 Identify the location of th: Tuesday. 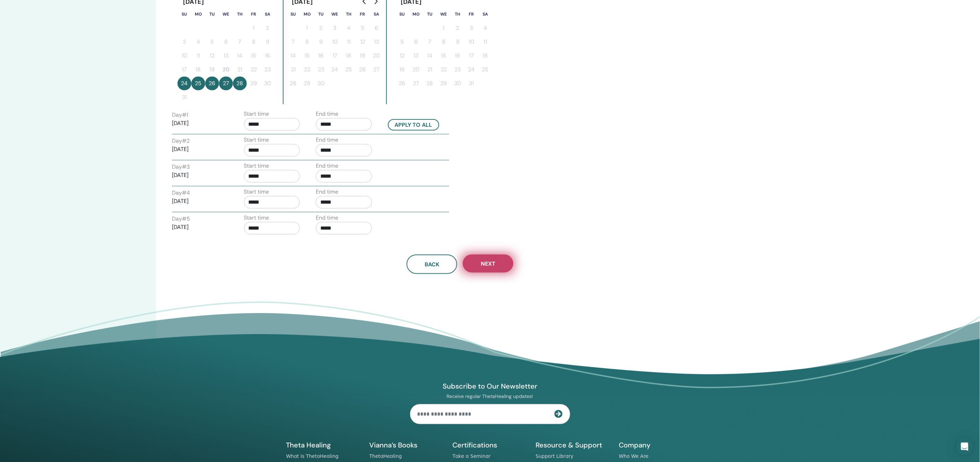
(430, 14).